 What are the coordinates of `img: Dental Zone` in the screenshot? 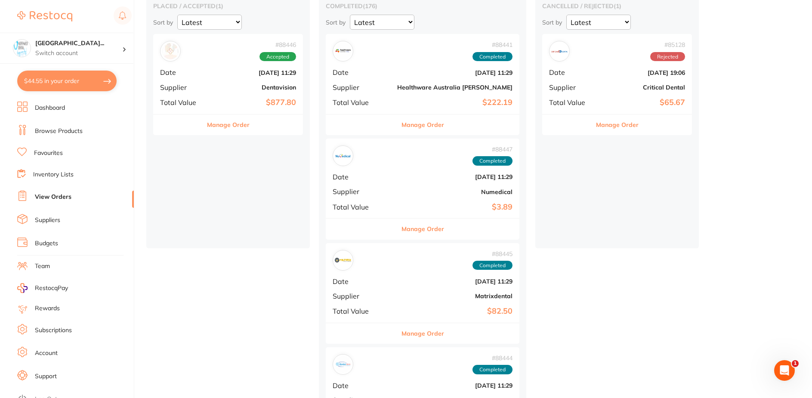 It's located at (343, 365).